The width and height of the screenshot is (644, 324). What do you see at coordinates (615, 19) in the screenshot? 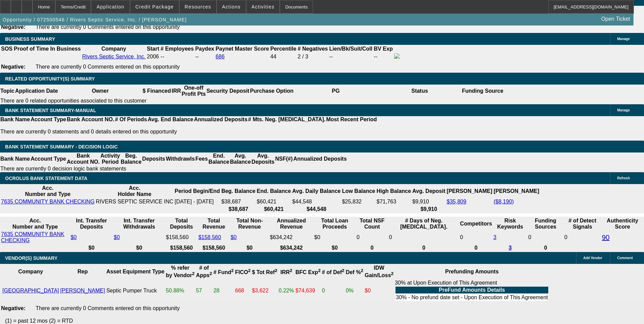
I see `a: Open Ticket` at bounding box center [615, 19].